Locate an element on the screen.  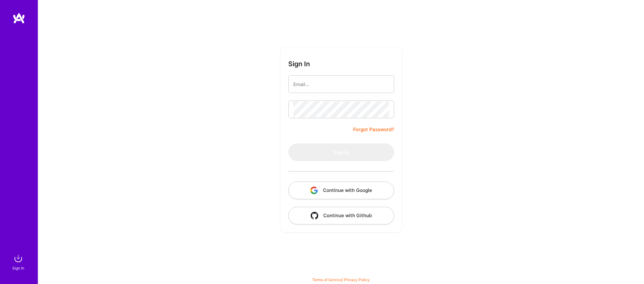
a: sign inSign In is located at coordinates (19, 262).